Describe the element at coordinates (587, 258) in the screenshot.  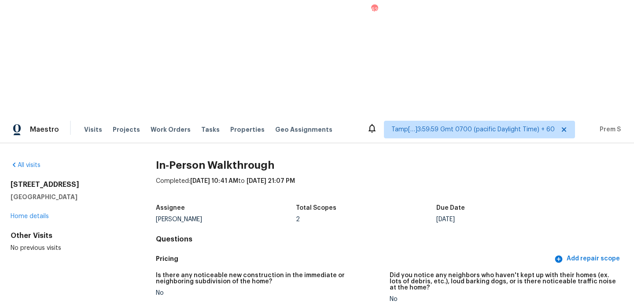
I see `button: Add repair scope` at that location.